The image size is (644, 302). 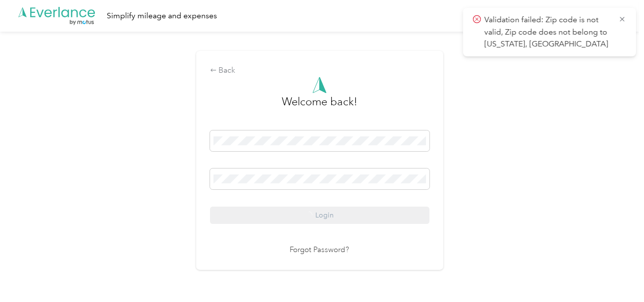 What do you see at coordinates (161, 16) in the screenshot?
I see `div: Simplify mileage and expenses` at bounding box center [161, 16].